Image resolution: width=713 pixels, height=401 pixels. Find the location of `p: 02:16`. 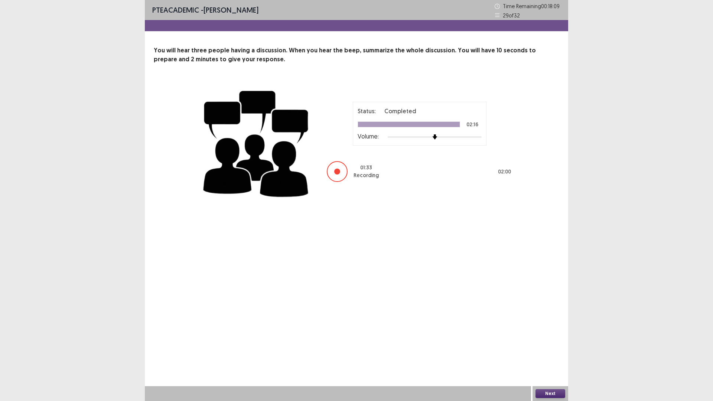

p: 02:16 is located at coordinates (472, 124).